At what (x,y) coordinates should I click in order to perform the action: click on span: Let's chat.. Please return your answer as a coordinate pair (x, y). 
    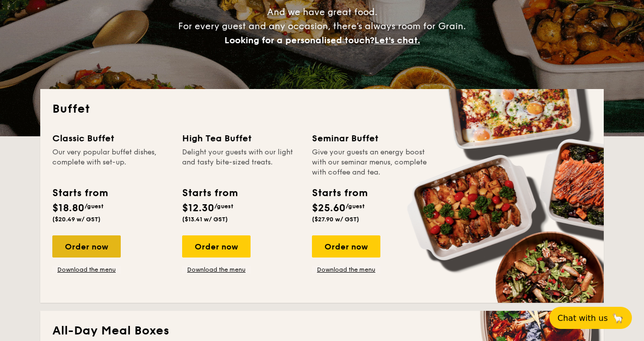
    Looking at the image, I should click on (397, 41).